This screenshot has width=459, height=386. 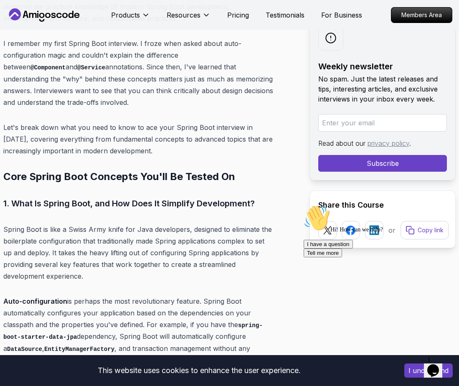 What do you see at coordinates (139, 253) in the screenshot?
I see `p: Spring Boot is like a Swiss Army knife for Java developers, designed to eliminate the boilerplate...` at bounding box center [139, 253].